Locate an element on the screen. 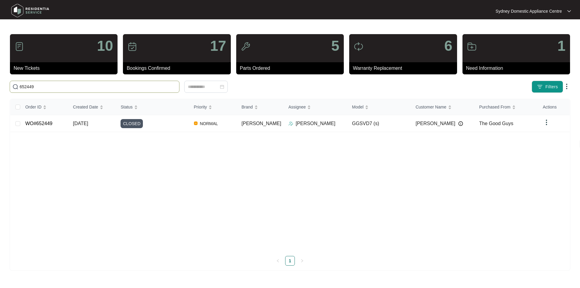 This screenshot has width=580, height=288. p: Sydney Domestic Appliance Centre is located at coordinates (529, 11).